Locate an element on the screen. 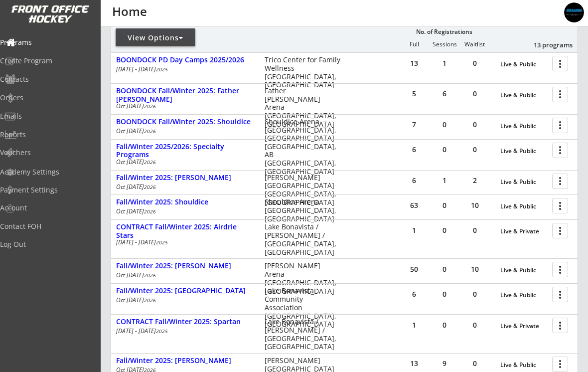 This screenshot has height=372, width=588. div: Fall/Winter 2025/2026: Specialty Programs is located at coordinates (185, 151).